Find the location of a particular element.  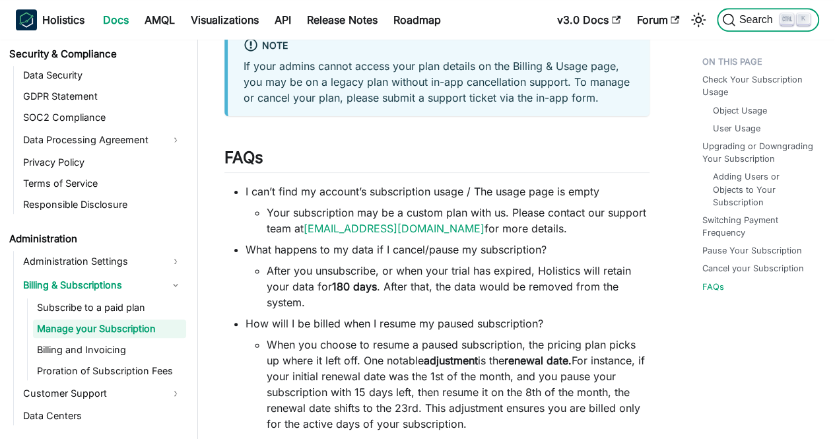

div: Note is located at coordinates (438, 46).